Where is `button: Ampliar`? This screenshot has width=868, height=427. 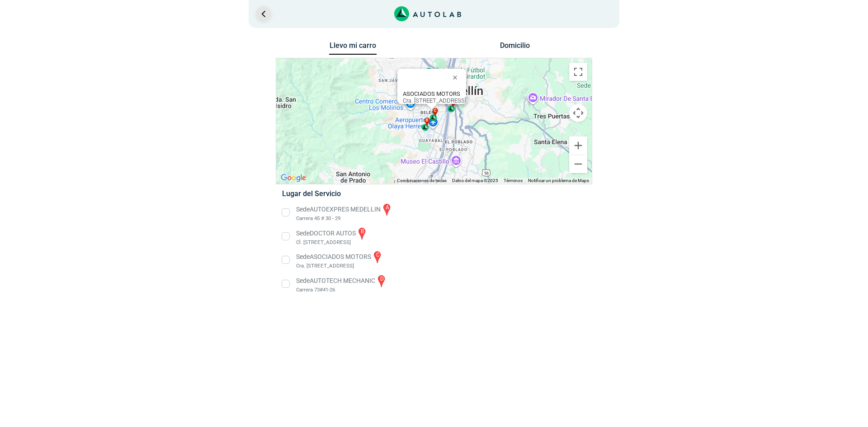 button: Ampliar is located at coordinates (578, 145).